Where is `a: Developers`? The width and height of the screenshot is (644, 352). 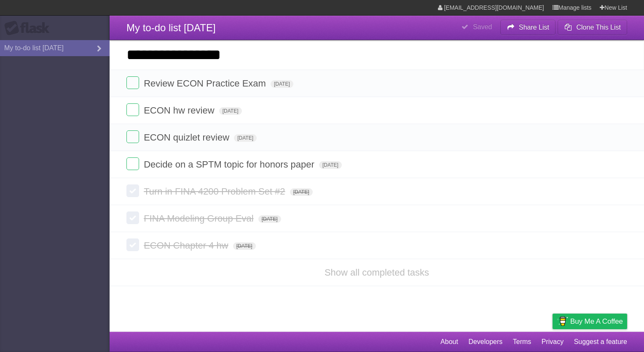
a: Developers is located at coordinates (485, 342).